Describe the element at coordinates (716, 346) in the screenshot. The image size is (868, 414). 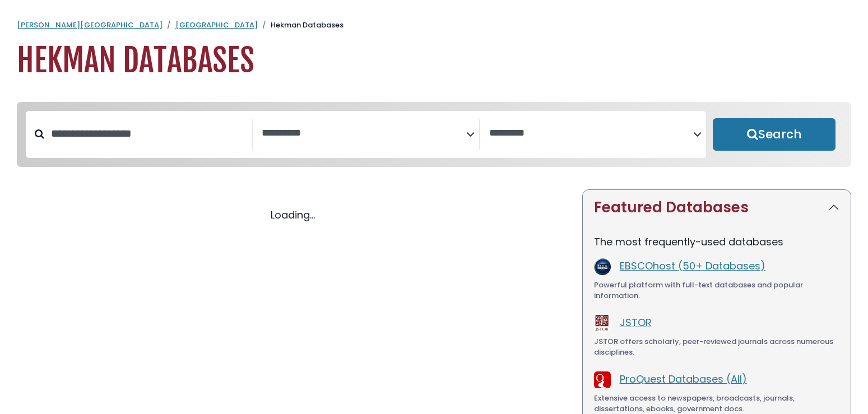
I see `div: JSTOR offers scholarly, peer-reviewed journals across numerous disciplines.` at that location.